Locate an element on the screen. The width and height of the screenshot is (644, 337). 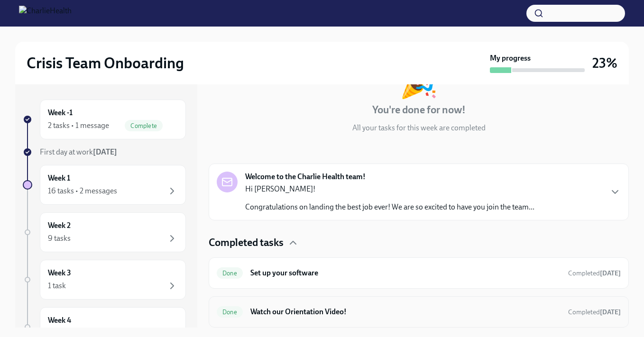
h2: Crisis Team Onboarding is located at coordinates (105, 63).